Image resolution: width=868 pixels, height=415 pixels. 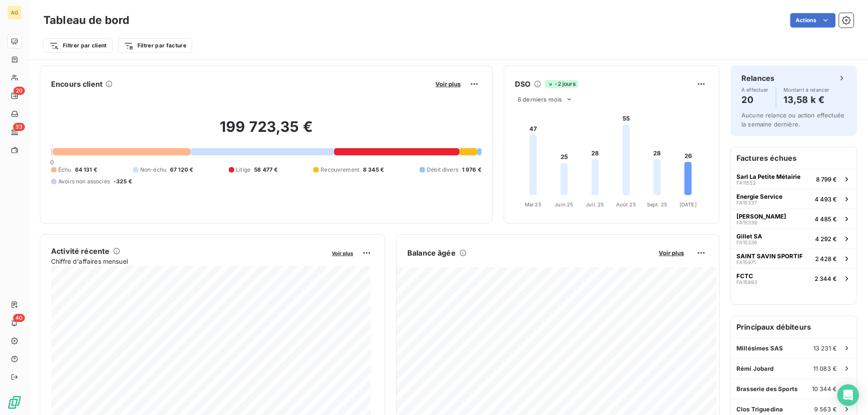 What do you see at coordinates (19, 91) in the screenshot?
I see `span: 20` at bounding box center [19, 91].